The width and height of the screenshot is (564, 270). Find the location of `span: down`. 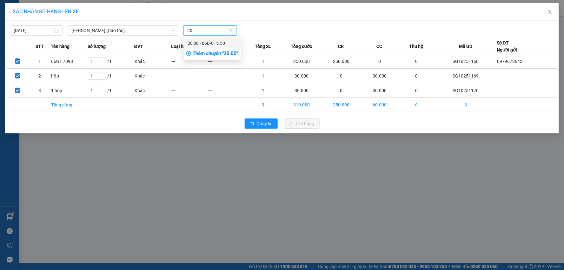

span: down is located at coordinates (173, 30).